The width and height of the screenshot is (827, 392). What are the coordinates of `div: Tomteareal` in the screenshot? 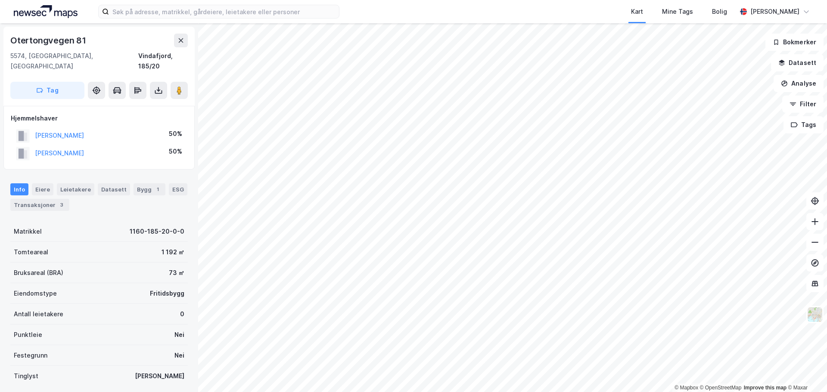 It's located at (31, 252).